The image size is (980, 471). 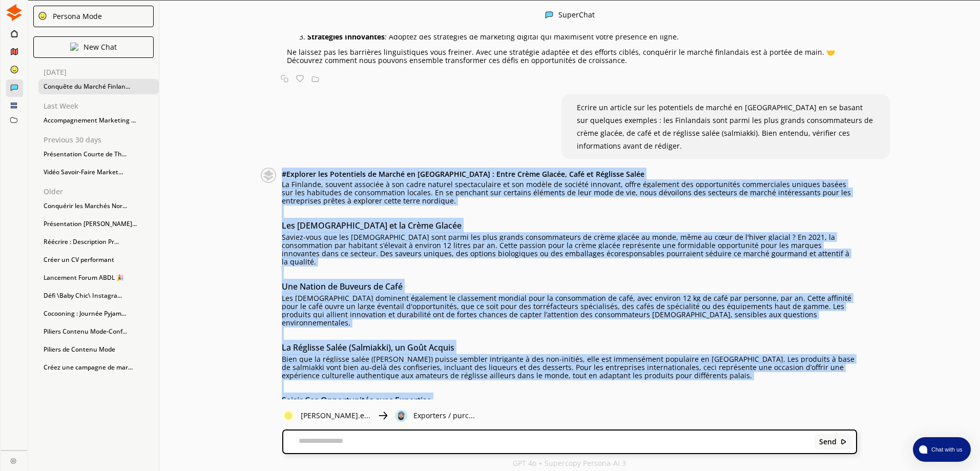 I want to click on div: Cocooning : Journée Pyjam..., so click(x=98, y=313).